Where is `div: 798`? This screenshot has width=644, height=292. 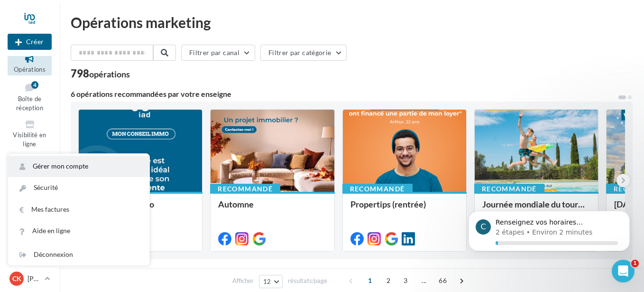
div: 798 is located at coordinates (100, 73).